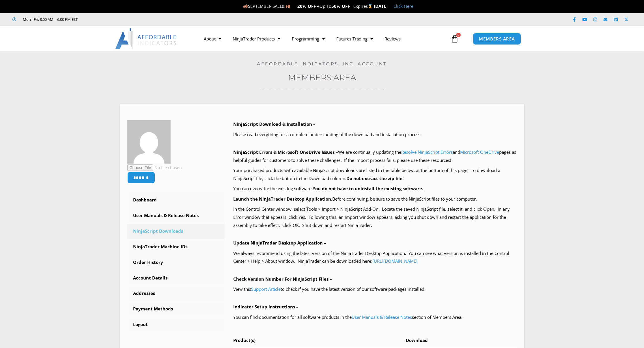 The width and height of the screenshot is (644, 348). I want to click on nav: Menu, so click(324, 39).